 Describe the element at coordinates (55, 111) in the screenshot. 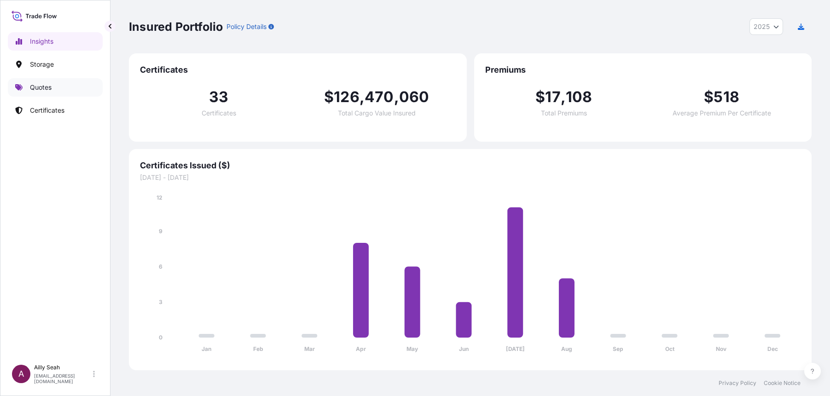

I see `a: Certificates` at that location.